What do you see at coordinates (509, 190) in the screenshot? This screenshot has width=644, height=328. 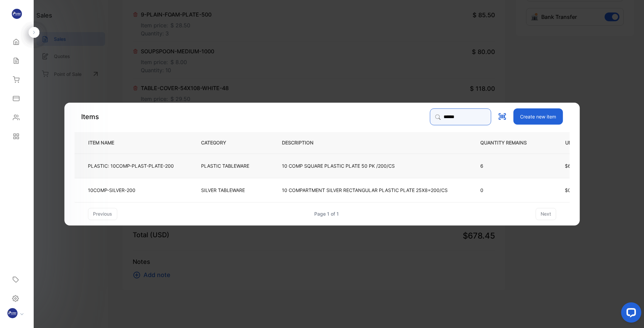 I see `p: 0` at bounding box center [509, 190].